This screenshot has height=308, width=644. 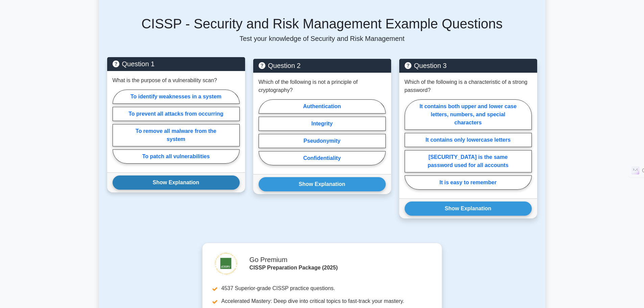 What do you see at coordinates (468, 183) in the screenshot?
I see `label: It is easy to remember` at bounding box center [468, 183].